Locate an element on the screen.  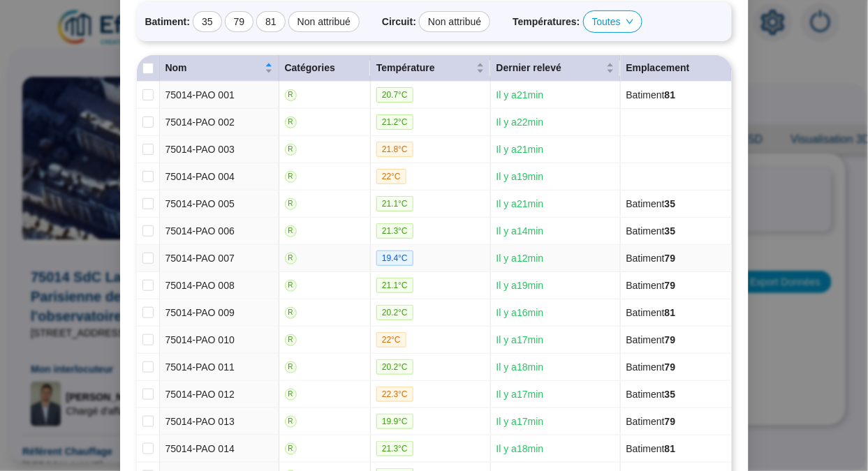
td: 75014-PAO 005 is located at coordinates (219, 204).